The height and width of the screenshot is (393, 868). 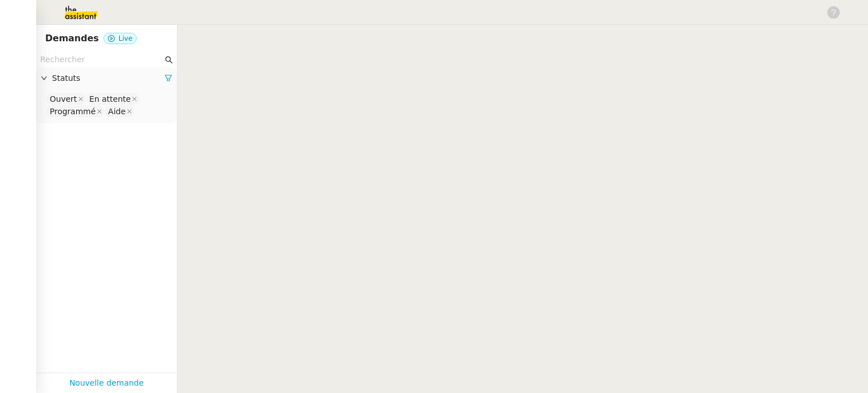 What do you see at coordinates (66, 99) in the screenshot?
I see `nz-select-item: Ouvert` at bounding box center [66, 99].